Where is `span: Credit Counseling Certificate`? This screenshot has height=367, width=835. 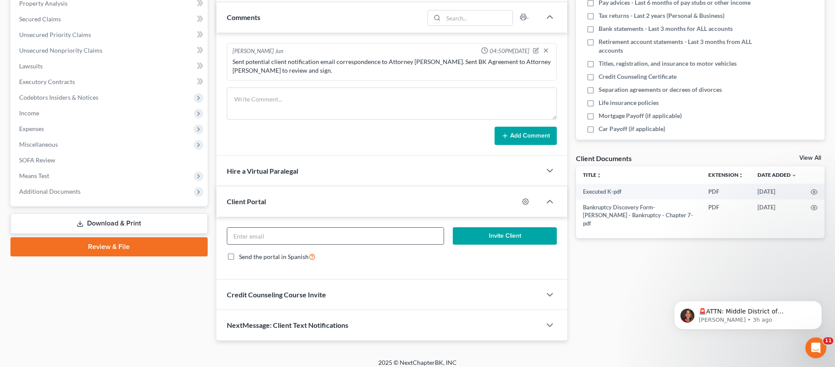 span: Credit Counseling Certificate is located at coordinates (638, 77).